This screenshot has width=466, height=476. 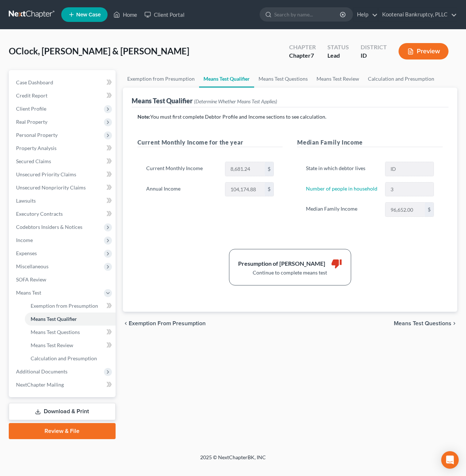 I want to click on label: Median Family Income, so click(x=342, y=209).